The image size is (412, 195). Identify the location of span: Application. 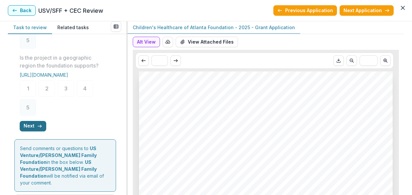
(173, 140).